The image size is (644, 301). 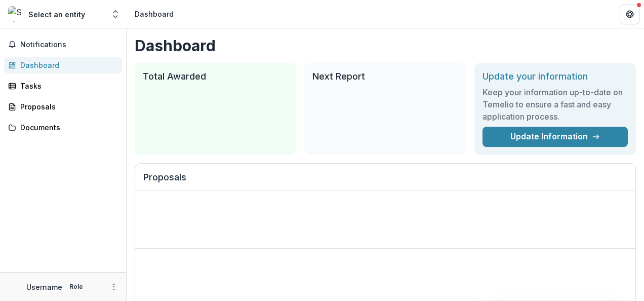 What do you see at coordinates (114, 287) in the screenshot?
I see `button: More` at bounding box center [114, 287].